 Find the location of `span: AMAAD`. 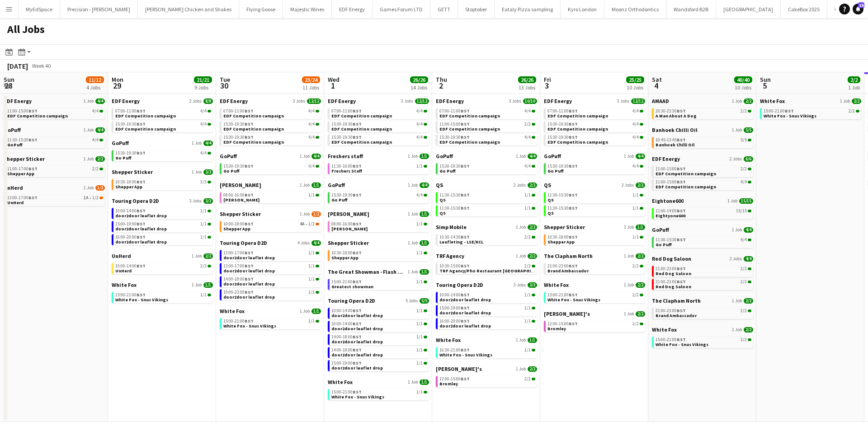

span: AMAAD is located at coordinates (661, 101).